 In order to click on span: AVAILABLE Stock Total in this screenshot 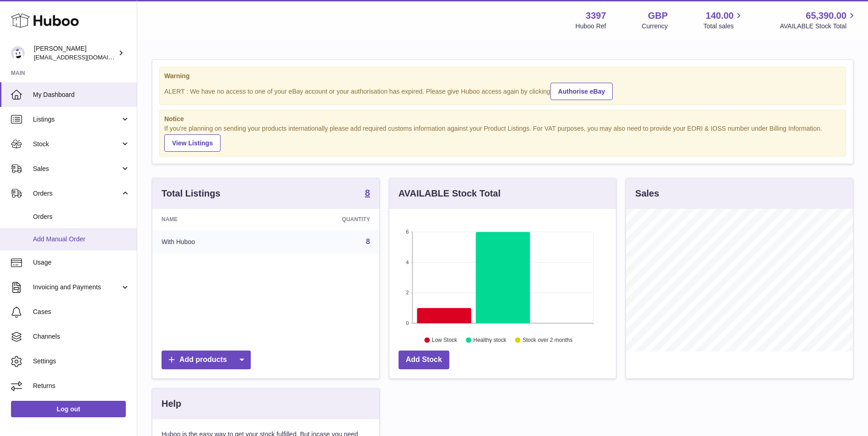, I will do `click(818, 26)`.